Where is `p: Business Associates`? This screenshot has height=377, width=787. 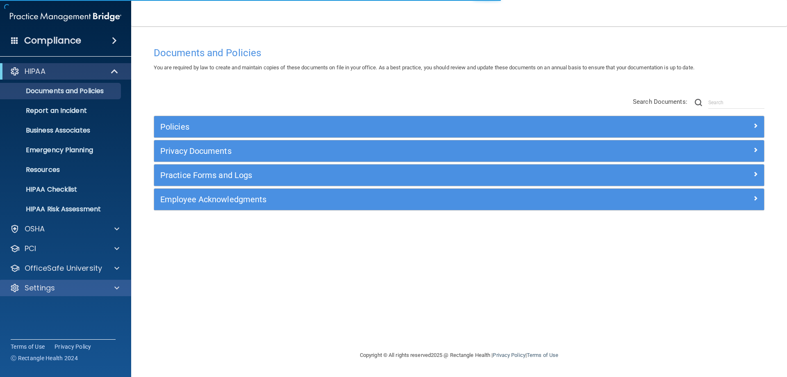 p: Business Associates is located at coordinates (61, 130).